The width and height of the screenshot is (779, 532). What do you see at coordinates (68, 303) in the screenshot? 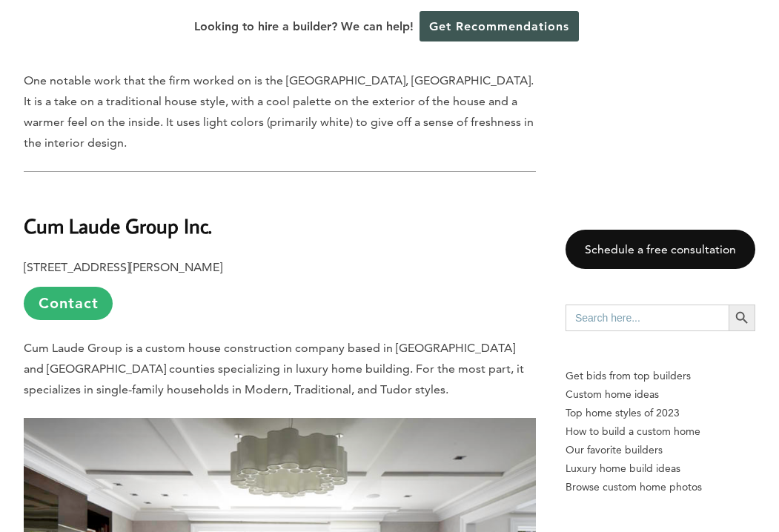
I see `a: Contact` at bounding box center [68, 303].